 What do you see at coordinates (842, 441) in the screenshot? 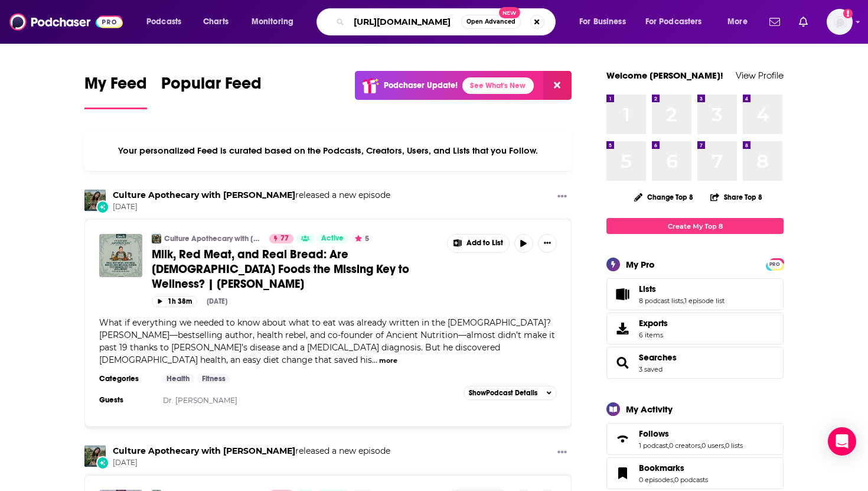
I see `div: Open Intercom Messenger` at bounding box center [842, 441].